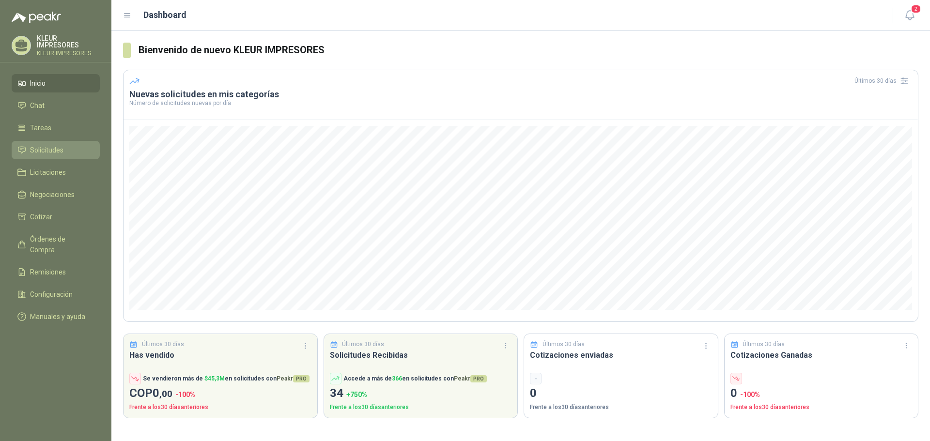  Describe the element at coordinates (220, 394) in the screenshot. I see `p: COP` at that location.